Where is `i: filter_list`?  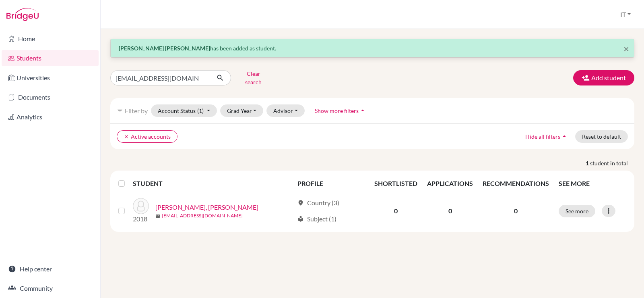
i: filter_list is located at coordinates (120, 111).